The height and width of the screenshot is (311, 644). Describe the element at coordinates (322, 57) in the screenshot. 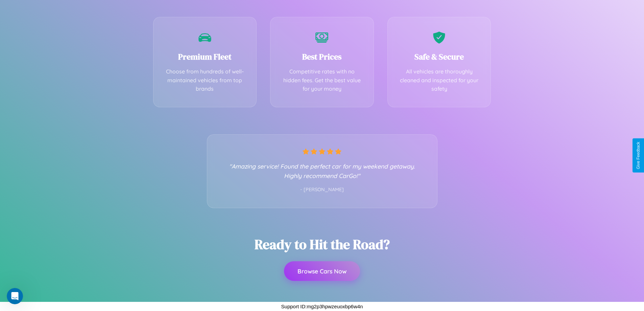

I see `h3: Best Prices` at that location.